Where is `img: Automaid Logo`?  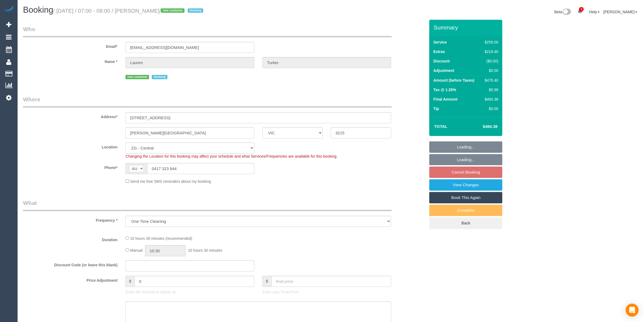
img: Automaid Logo is located at coordinates (9, 9).